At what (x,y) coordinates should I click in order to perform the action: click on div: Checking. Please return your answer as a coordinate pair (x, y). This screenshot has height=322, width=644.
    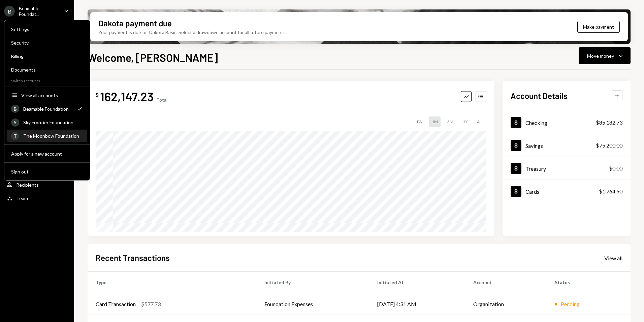
    Looking at the image, I should click on (536, 123).